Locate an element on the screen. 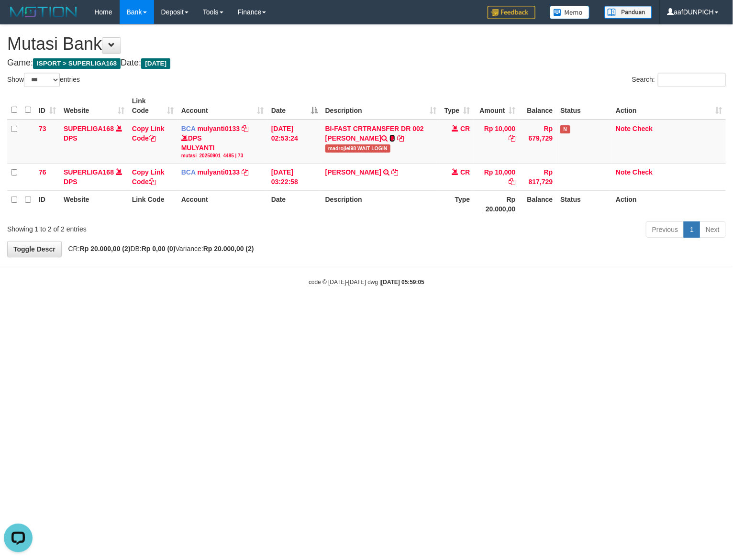 Image resolution: width=733 pixels, height=560 pixels. a: Previous is located at coordinates (665, 230).